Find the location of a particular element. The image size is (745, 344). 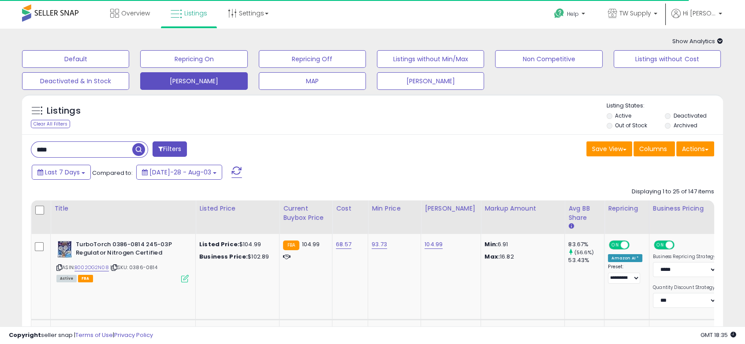

a: 68.57 is located at coordinates (343, 245).